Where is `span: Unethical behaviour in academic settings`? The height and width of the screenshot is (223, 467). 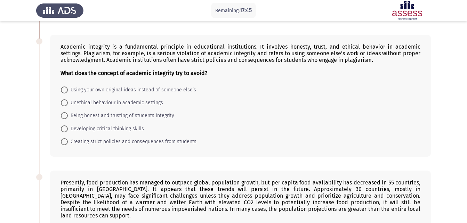 span: Unethical behaviour in academic settings is located at coordinates (116, 103).